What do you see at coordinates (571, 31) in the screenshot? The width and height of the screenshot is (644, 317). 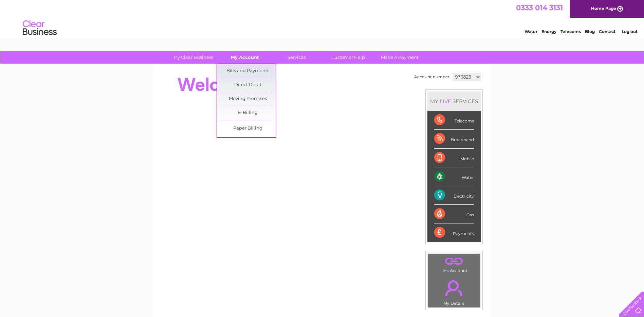 I see `a: Telecoms` at bounding box center [571, 31].